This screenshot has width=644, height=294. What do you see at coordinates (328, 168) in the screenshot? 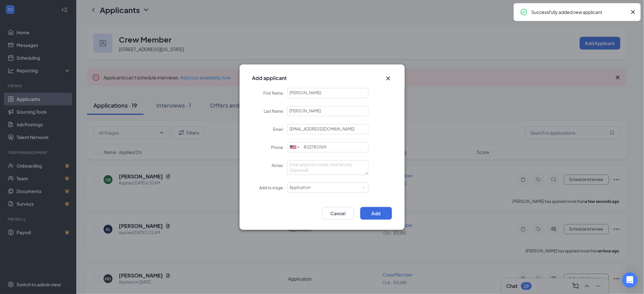
I see `textarea: Notes` at bounding box center [328, 168].